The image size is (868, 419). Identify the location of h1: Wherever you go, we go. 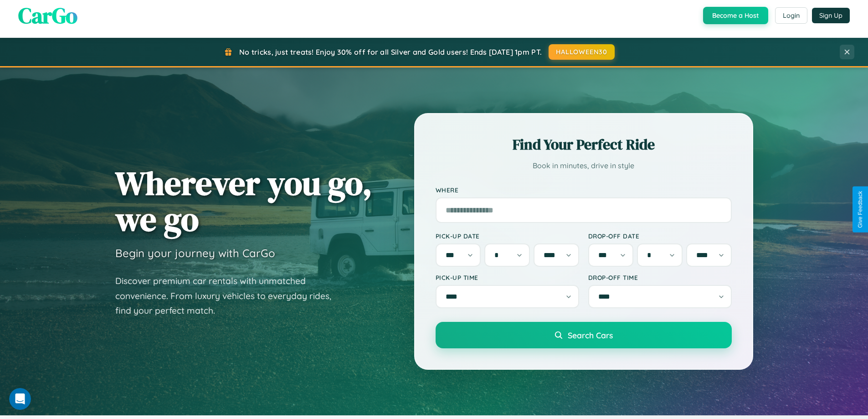
(243, 201).